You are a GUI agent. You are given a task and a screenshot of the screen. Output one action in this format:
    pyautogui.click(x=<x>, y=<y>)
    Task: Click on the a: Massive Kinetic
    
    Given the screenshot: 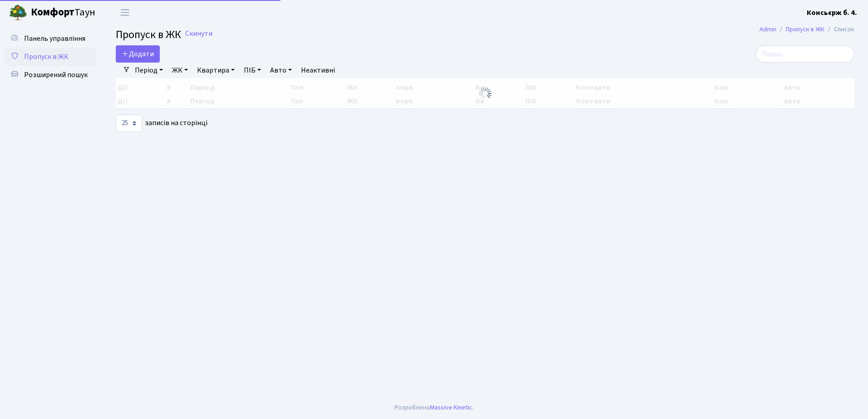 What is the action you would take?
    pyautogui.click(x=451, y=407)
    